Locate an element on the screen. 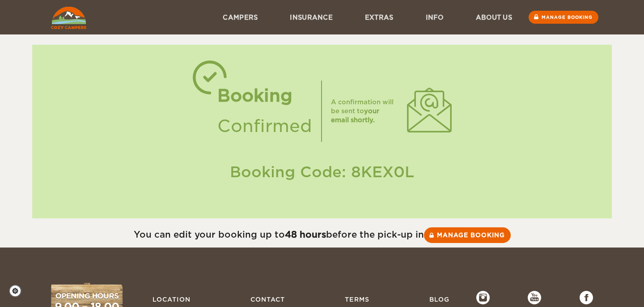 This screenshot has height=307, width=644. img: Cozy Campers is located at coordinates (69, 18).